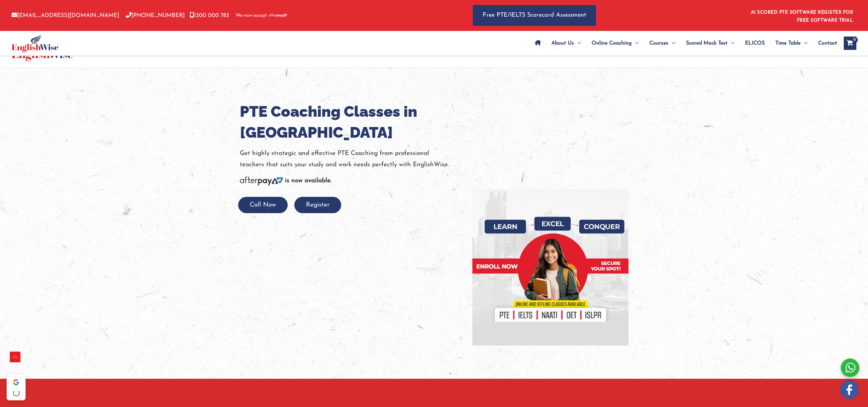  What do you see at coordinates (849, 44) in the screenshot?
I see `a: View Shopping Cart, empty` at bounding box center [849, 44].